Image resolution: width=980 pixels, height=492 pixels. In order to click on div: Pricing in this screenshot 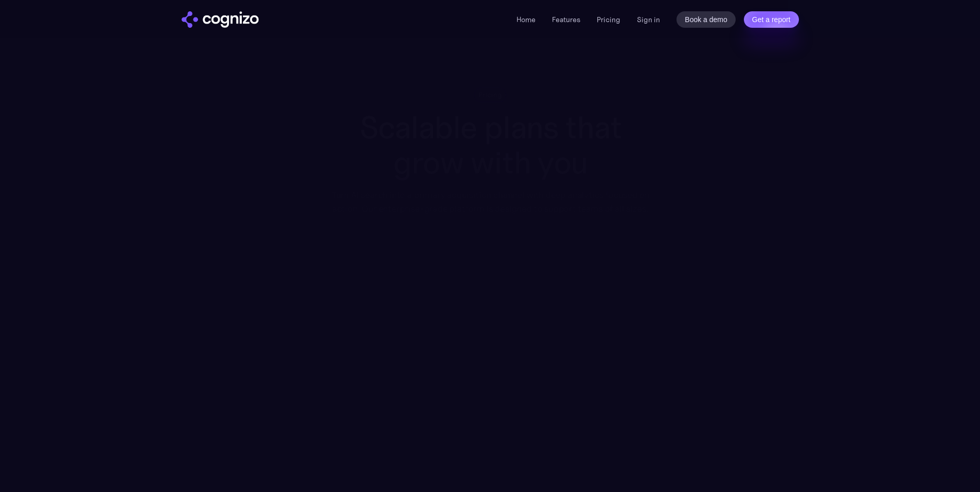, I will do `click(490, 95)`.